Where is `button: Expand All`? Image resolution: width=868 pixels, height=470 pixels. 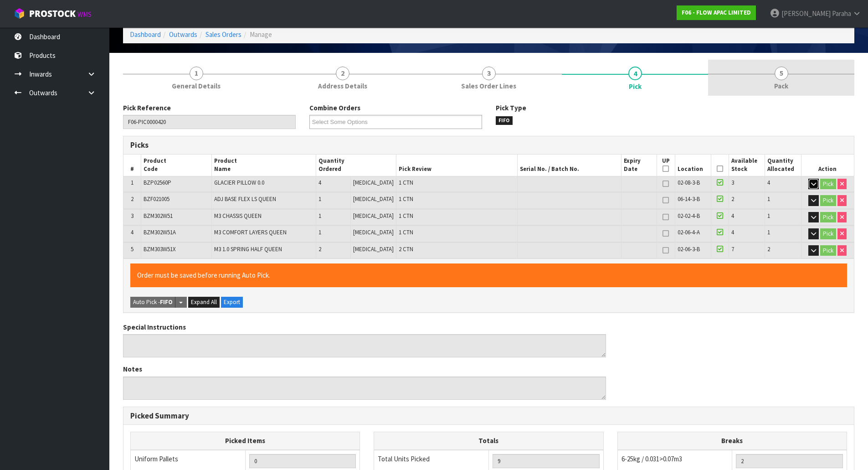 button: Expand All is located at coordinates (204, 302).